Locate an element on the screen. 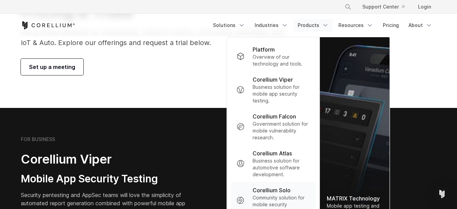 The width and height of the screenshot is (457, 209). a: Support Center is located at coordinates (383, 7).